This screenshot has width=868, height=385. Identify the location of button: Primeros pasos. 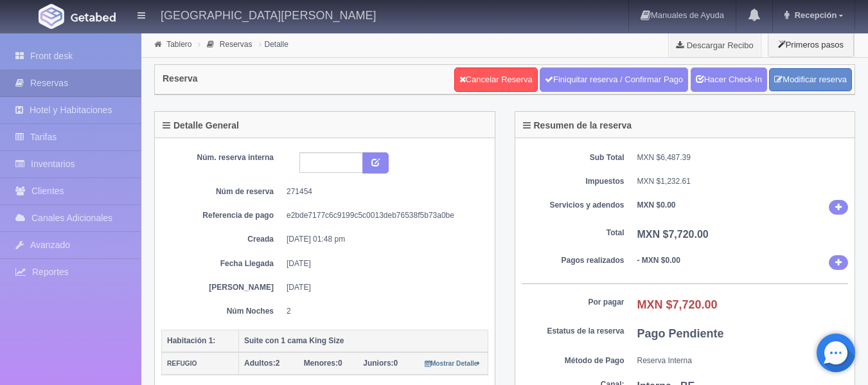
(811, 45).